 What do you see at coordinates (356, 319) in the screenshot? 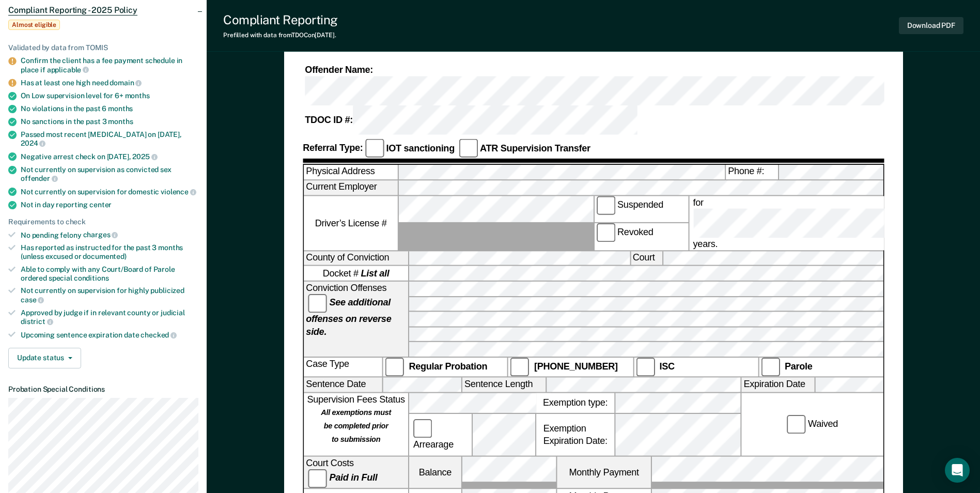
I see `div: Conviction Offenses` at bounding box center [356, 319].